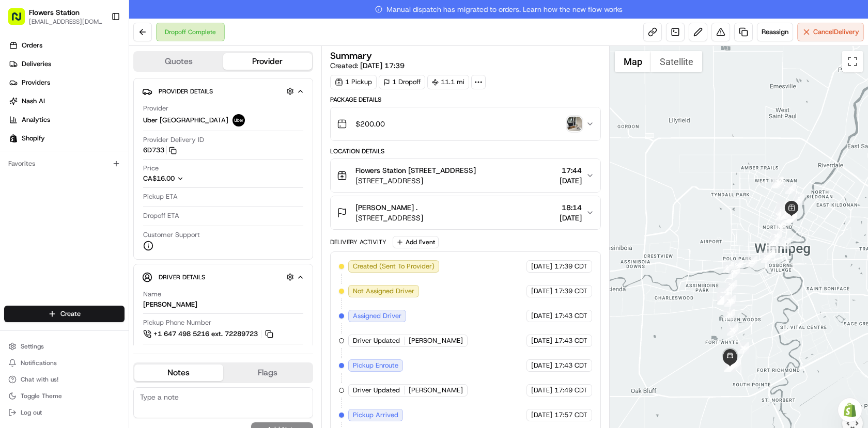 This screenshot has height=428, width=868. What do you see at coordinates (752, 261) in the screenshot?
I see `div: 23` at bounding box center [752, 261].